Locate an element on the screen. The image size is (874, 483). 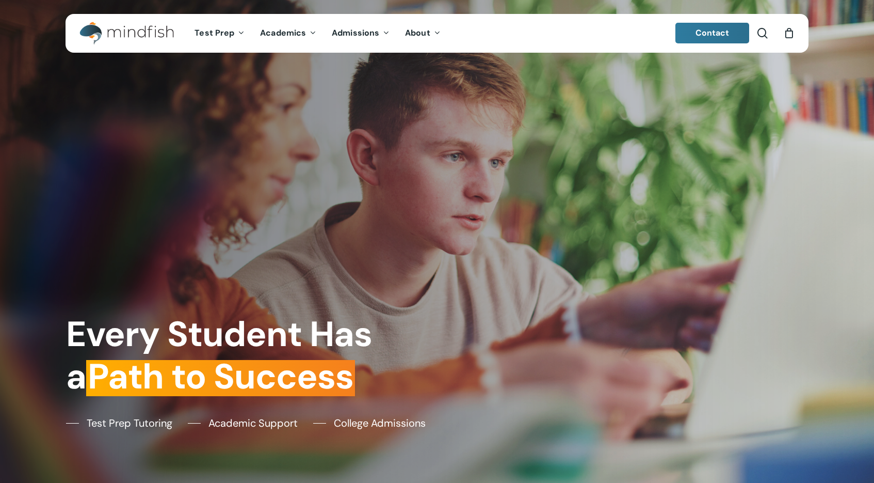
span: Academics is located at coordinates (283, 33).